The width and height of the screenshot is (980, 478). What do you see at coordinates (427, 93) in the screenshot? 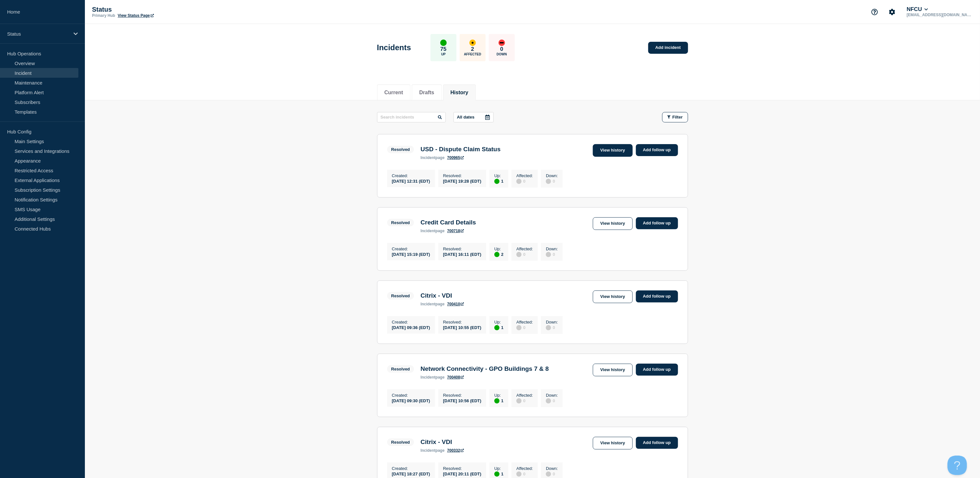
I see `button: Drafts` at bounding box center [427, 93].